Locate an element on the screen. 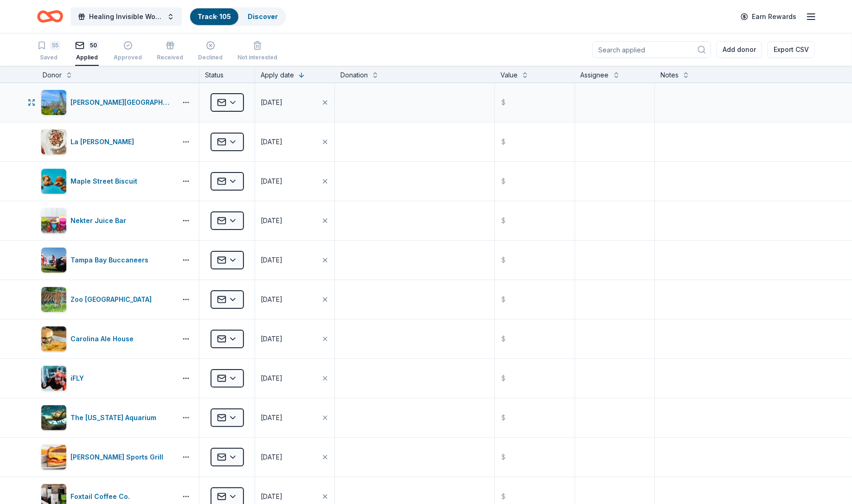  div: Assignee is located at coordinates (594, 75).